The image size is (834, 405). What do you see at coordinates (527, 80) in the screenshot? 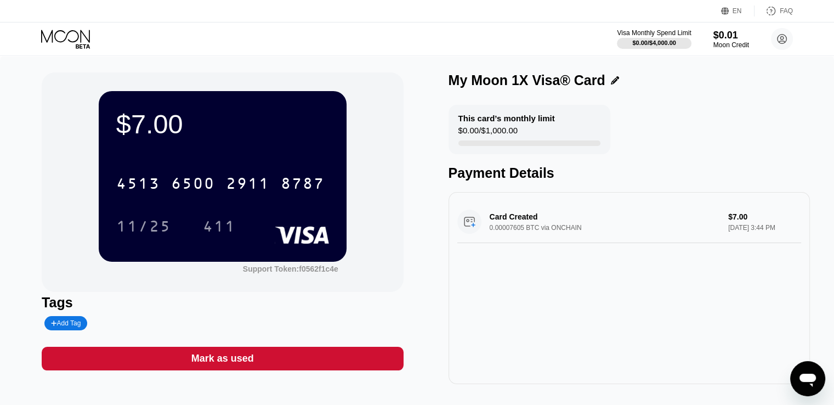
I see `div: My Moon 1X Visa® Card` at bounding box center [527, 80].